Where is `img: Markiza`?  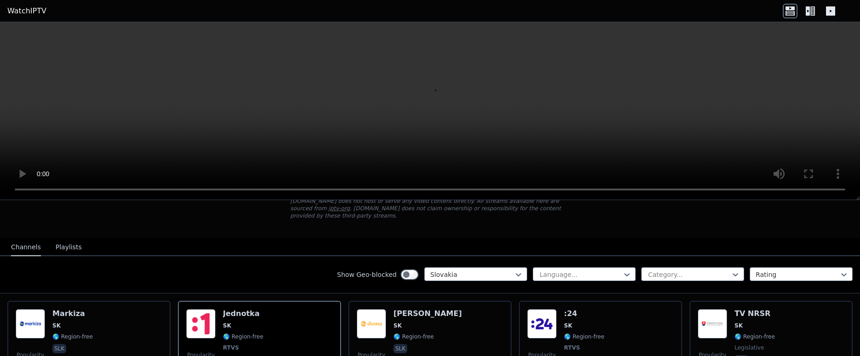 img: Markiza is located at coordinates (30, 324).